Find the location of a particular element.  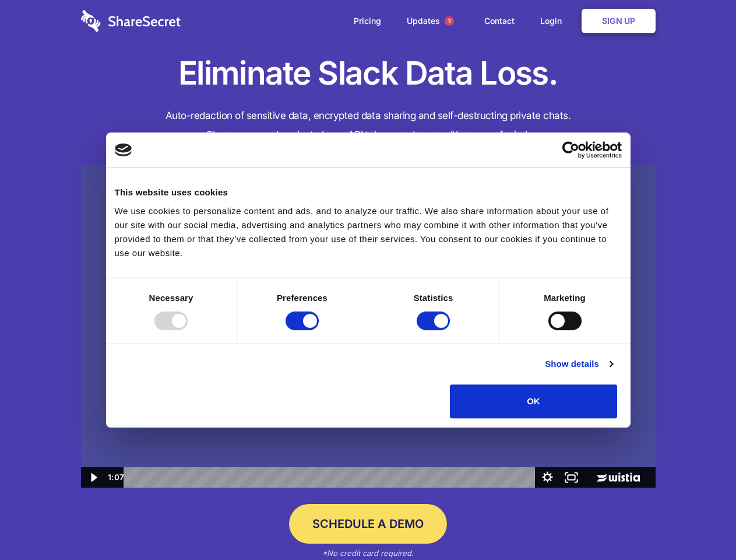

div: We use cookies to personalize content and ads, and to analyze our traffic. We also share informat... is located at coordinates (368, 232).